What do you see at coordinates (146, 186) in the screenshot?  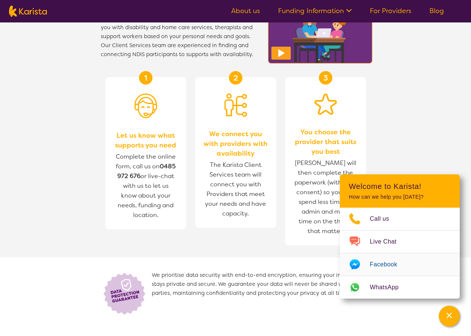 I see `span: Complete the online form, call us on or live-chat with us to let us know about your needs, fundin...` at bounding box center [146, 186].